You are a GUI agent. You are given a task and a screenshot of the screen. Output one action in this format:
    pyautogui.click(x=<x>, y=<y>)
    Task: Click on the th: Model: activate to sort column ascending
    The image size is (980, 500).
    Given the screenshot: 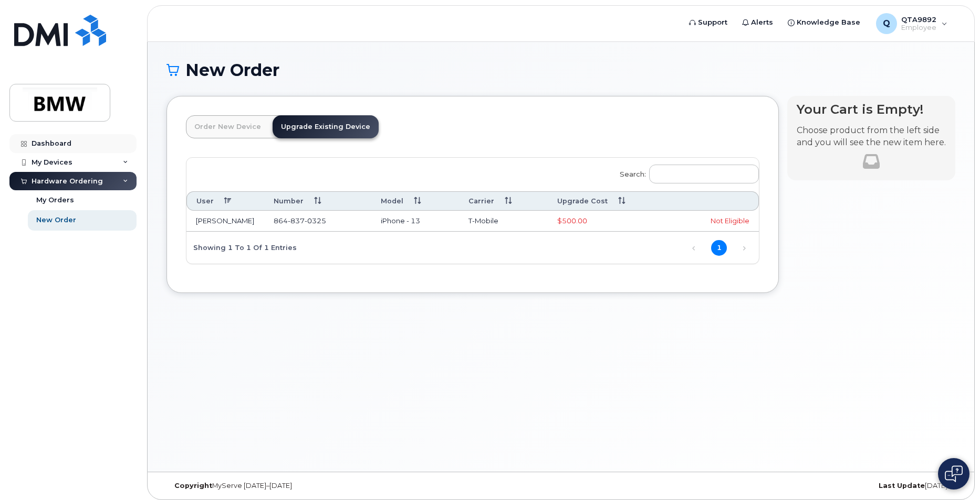 What is the action you would take?
    pyautogui.click(x=415, y=201)
    